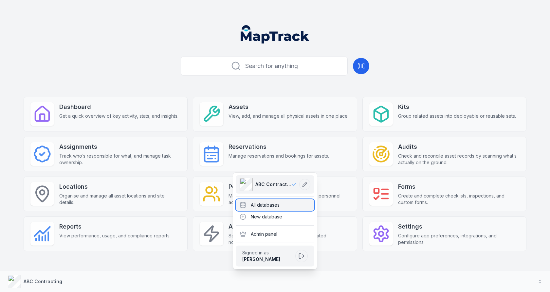 This screenshot has width=550, height=292. I want to click on div: New database, so click(275, 217).